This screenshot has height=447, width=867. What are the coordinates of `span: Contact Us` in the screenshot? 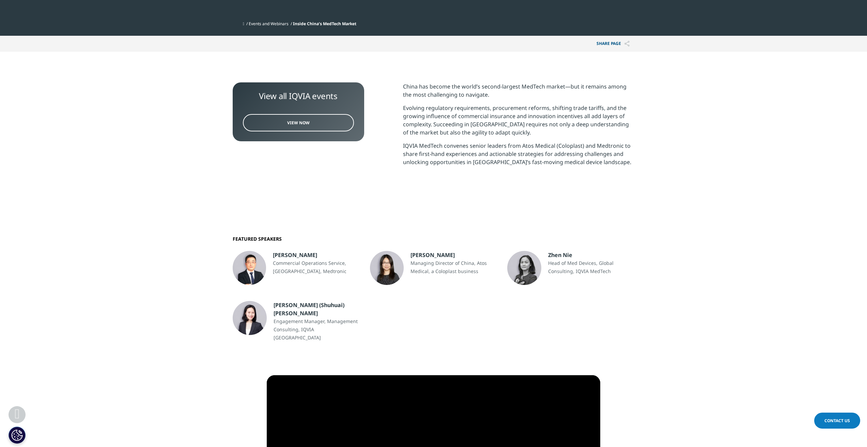 It's located at (837, 421).